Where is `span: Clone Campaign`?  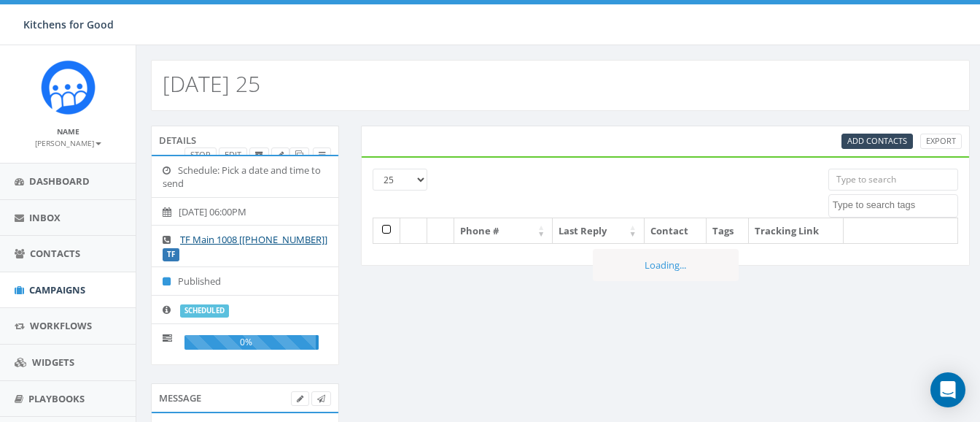
span: Clone Campaign is located at coordinates (299, 154).